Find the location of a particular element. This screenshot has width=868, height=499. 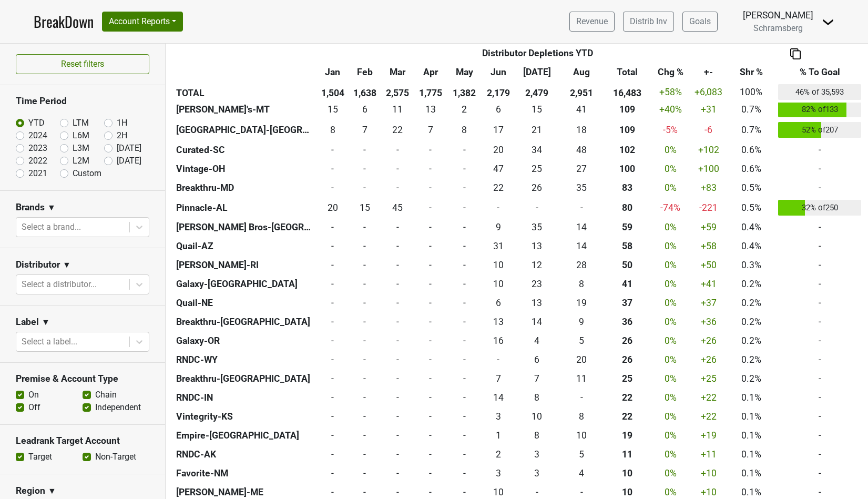

td: 8.4 is located at coordinates (332, 131).